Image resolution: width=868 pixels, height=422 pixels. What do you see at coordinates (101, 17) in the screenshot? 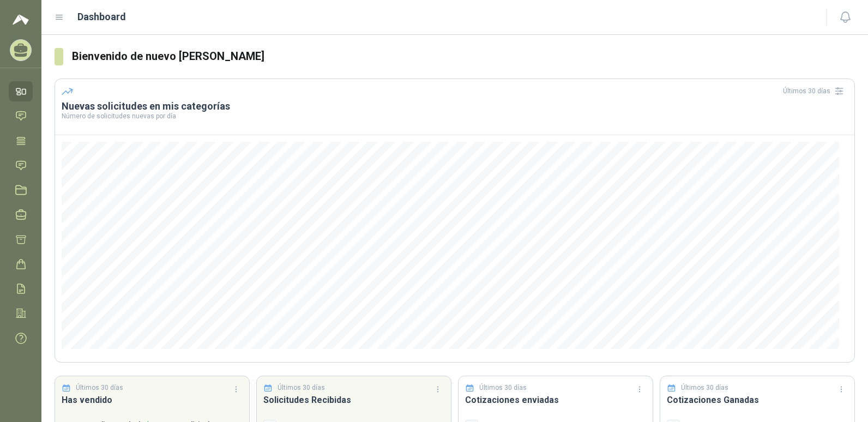
I see `h1: Dashboard` at bounding box center [101, 17].